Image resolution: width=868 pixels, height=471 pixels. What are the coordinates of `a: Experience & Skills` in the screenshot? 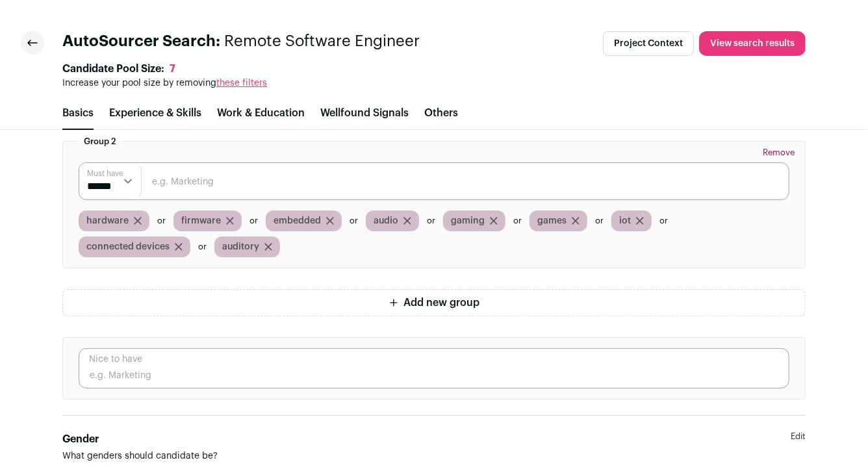 It's located at (155, 113).